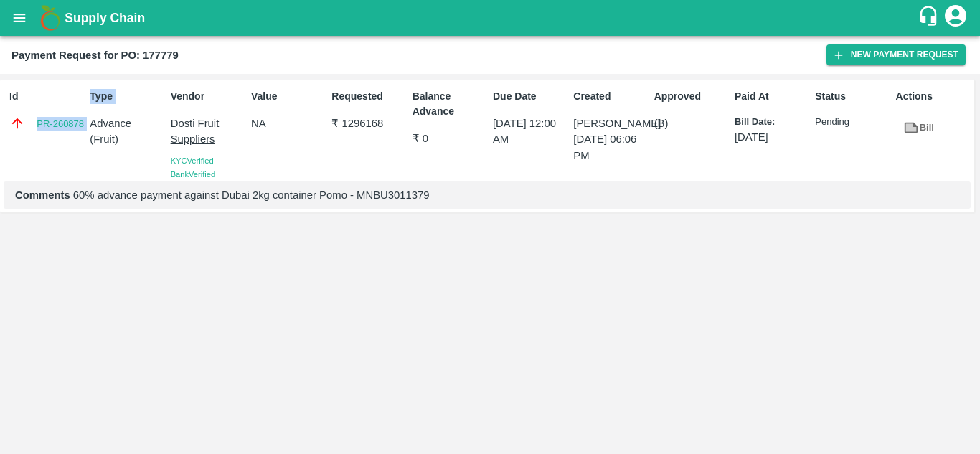 The image size is (980, 454). I want to click on button: New Payment Request, so click(897, 55).